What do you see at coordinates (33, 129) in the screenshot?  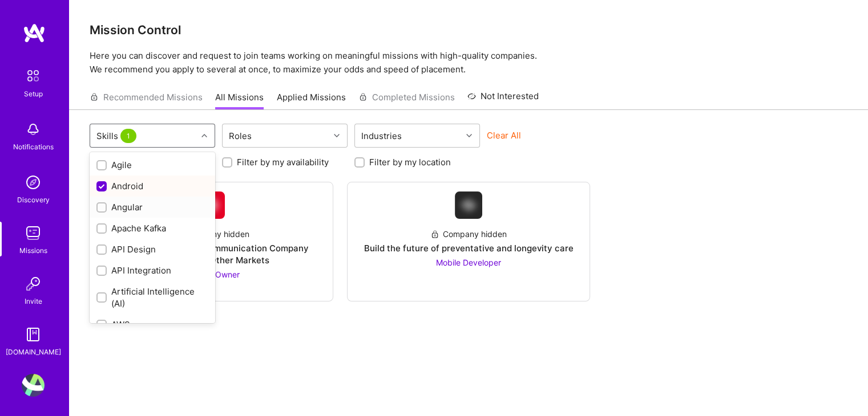 I see `img: bell` at bounding box center [33, 129].